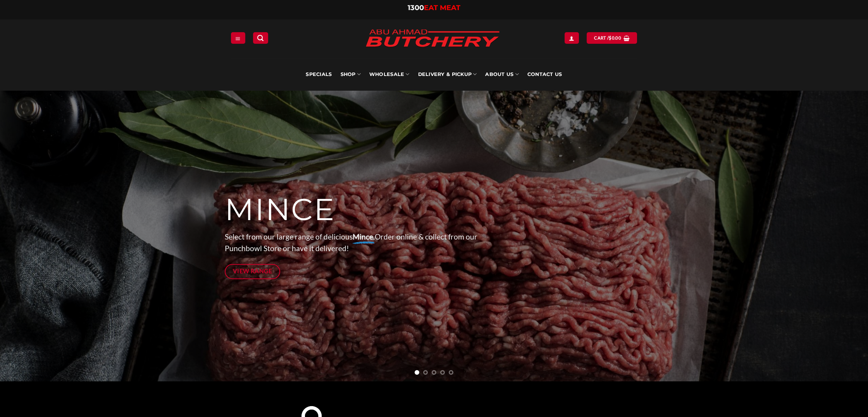 This screenshot has width=868, height=417. Describe the element at coordinates (442, 372) in the screenshot. I see `li: Page dot 4` at that location.